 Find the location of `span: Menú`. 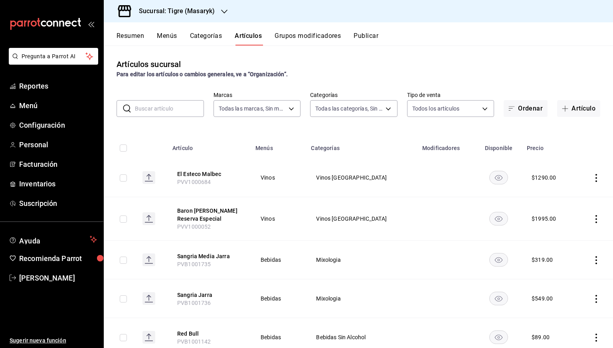

span: Menú is located at coordinates (58, 105).